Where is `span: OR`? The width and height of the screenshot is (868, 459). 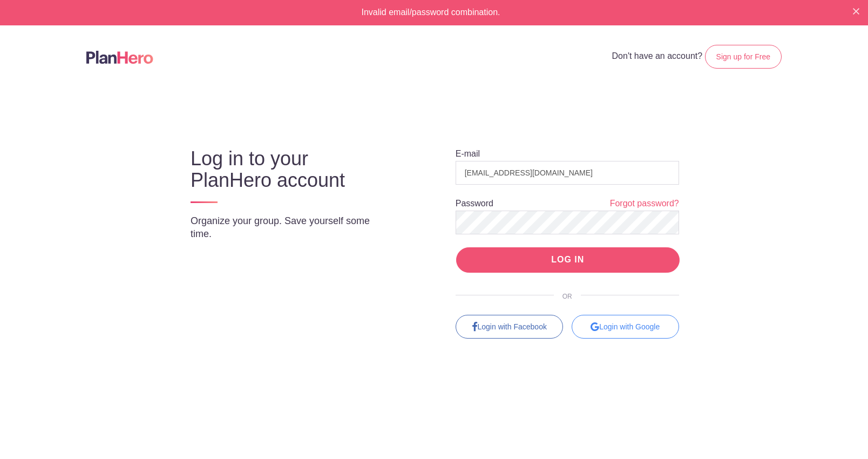
span: OR is located at coordinates (567, 297).